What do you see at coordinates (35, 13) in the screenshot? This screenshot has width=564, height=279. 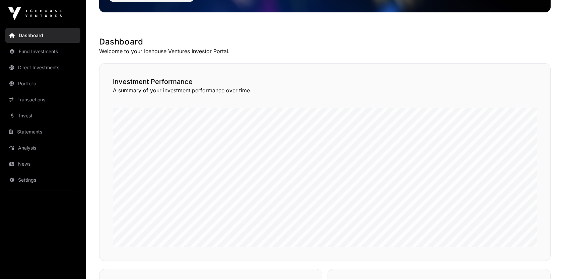 I see `img: Icehouse Ventures Logo` at bounding box center [35, 13].